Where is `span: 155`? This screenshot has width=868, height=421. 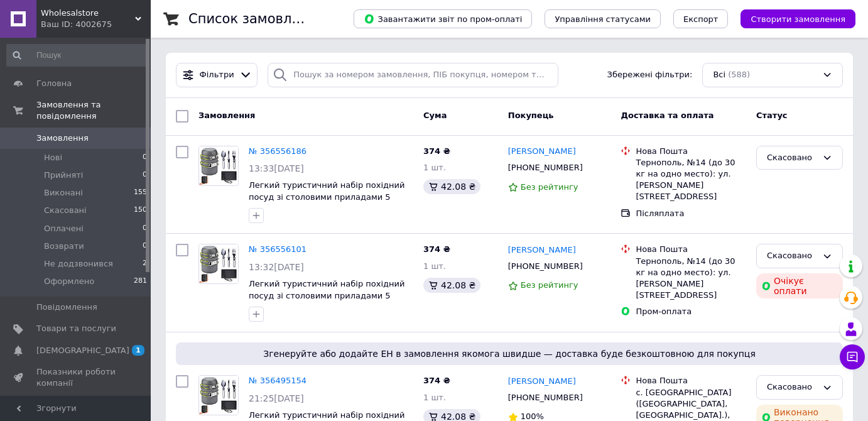
span: 155 is located at coordinates (140, 193).